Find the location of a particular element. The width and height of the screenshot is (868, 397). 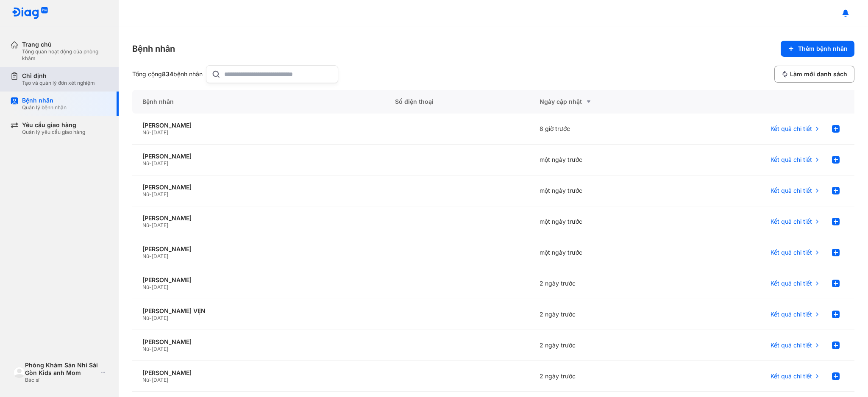

div: Phòng Khám Sản Nhi Sài Gòn Kids anh Mom is located at coordinates (62, 369).